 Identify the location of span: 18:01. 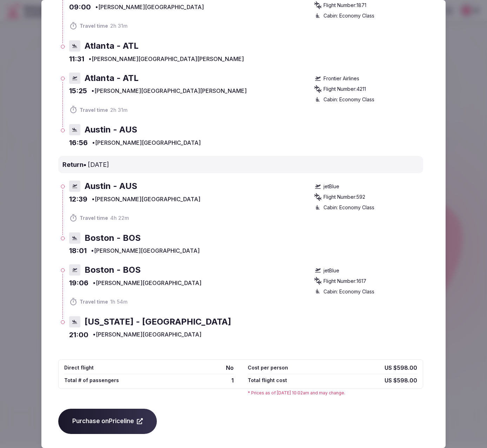
(78, 250).